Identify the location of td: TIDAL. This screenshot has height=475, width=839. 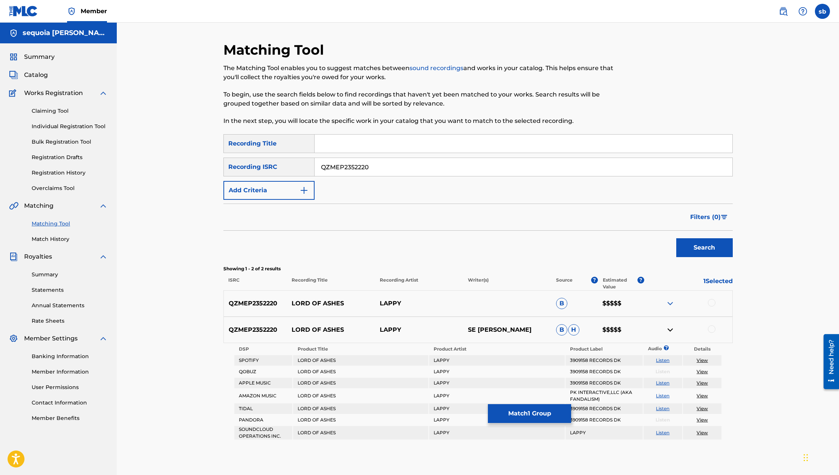
(263, 408).